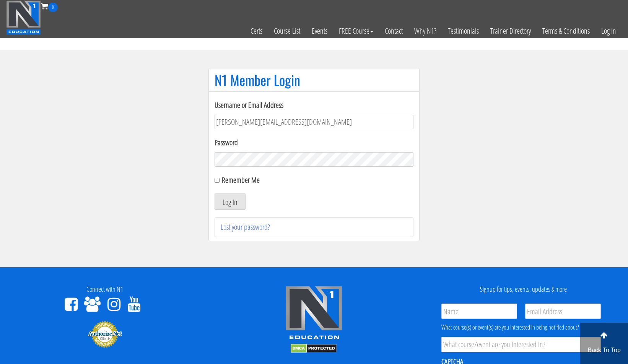 The width and height of the screenshot is (628, 364). What do you see at coordinates (104, 290) in the screenshot?
I see `h4: Connect with N1` at bounding box center [104, 290].